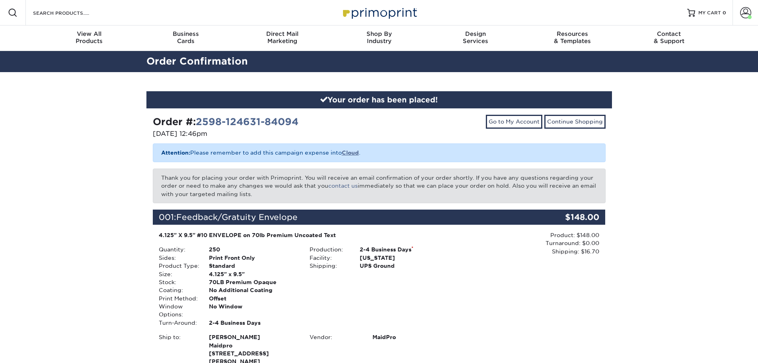  What do you see at coordinates (379, 12) in the screenshot?
I see `img: Primoprint` at bounding box center [379, 12].